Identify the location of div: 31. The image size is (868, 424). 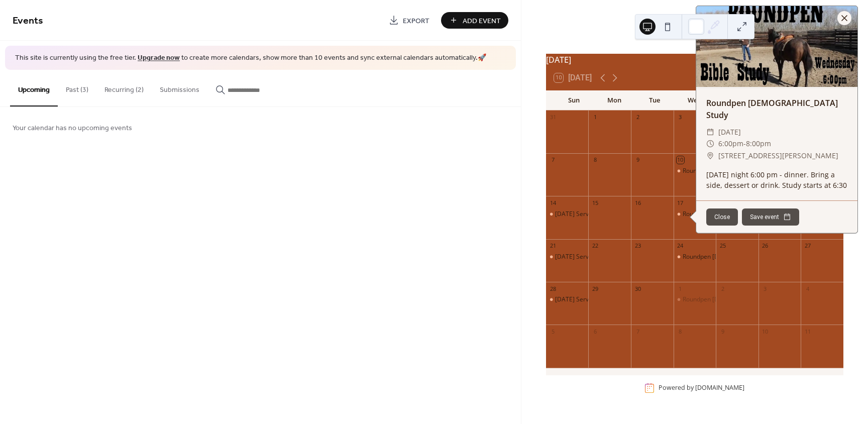
(553, 117).